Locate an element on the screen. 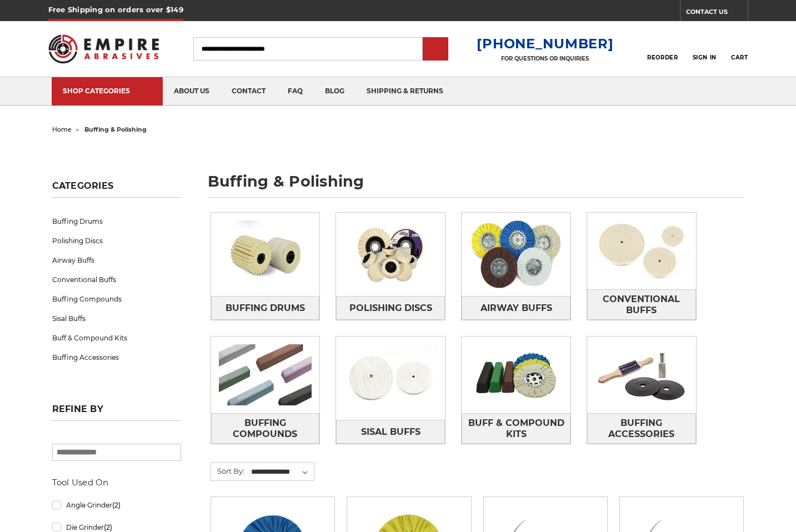 The image size is (796, 532). a: faq is located at coordinates (295, 91).